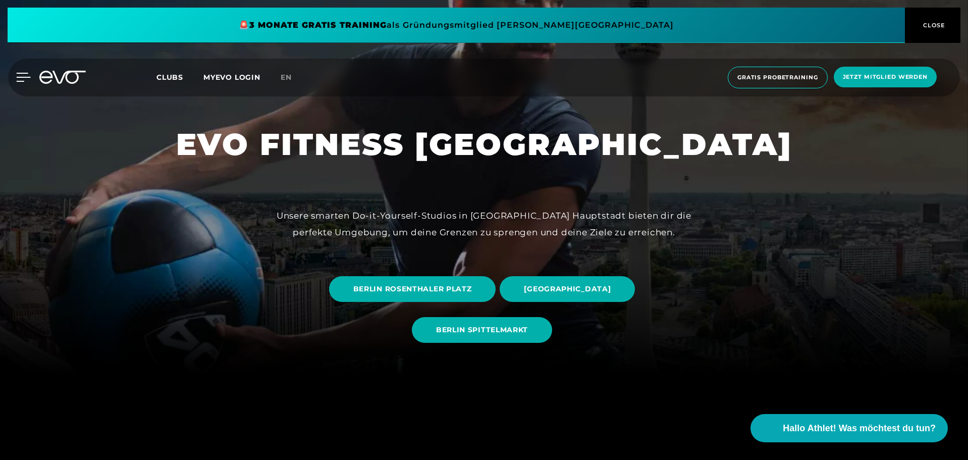 The height and width of the screenshot is (460, 968). What do you see at coordinates (885, 77) in the screenshot?
I see `span: Jetzt Mitglied werden` at bounding box center [885, 77].